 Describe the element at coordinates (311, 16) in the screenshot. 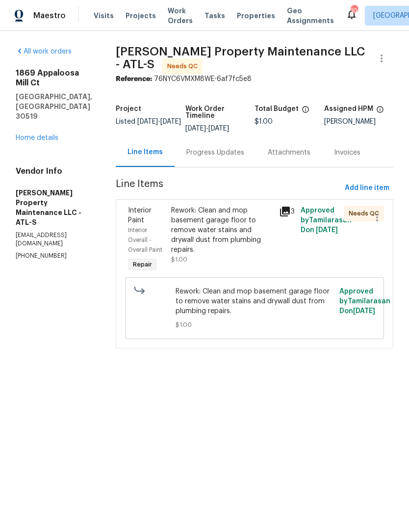

I see `span: Geo Assignments` at that location.